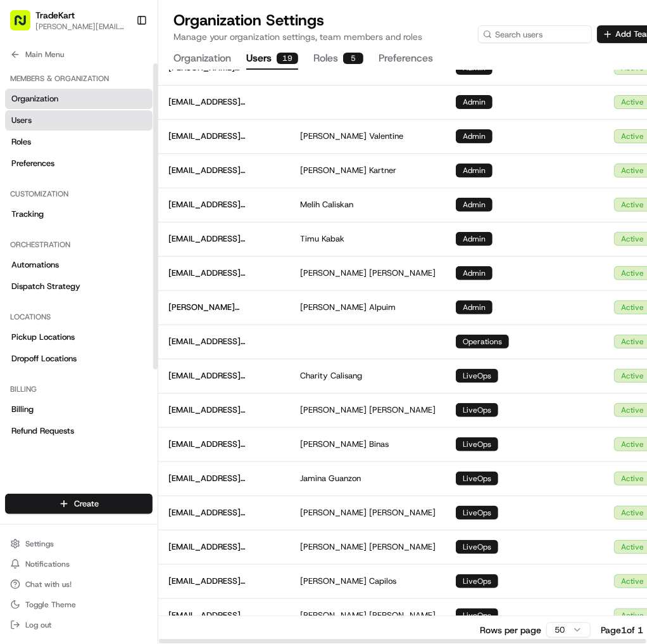 The width and height of the screenshot is (647, 644). Describe the element at coordinates (28, 214) in the screenshot. I see `span: Tracking` at that location.